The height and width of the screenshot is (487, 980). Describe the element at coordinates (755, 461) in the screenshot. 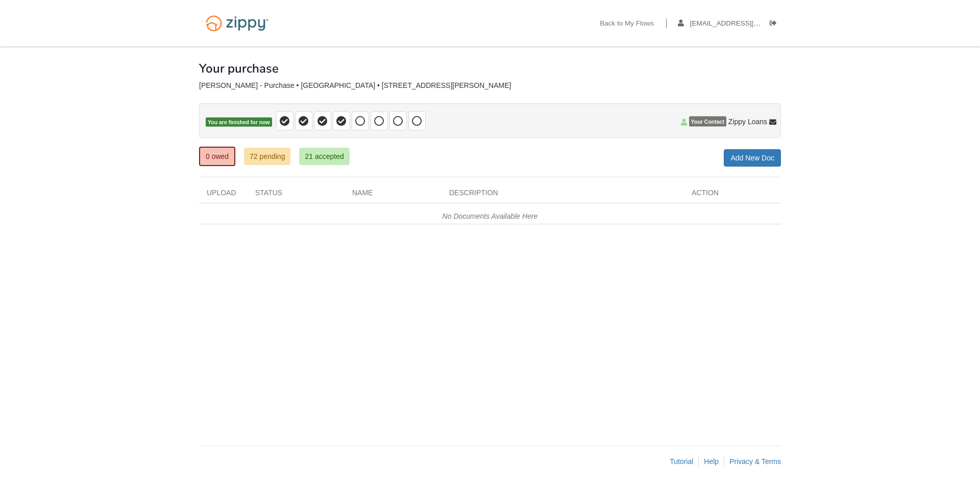

I see `a: Privacy & Terms` at that location.